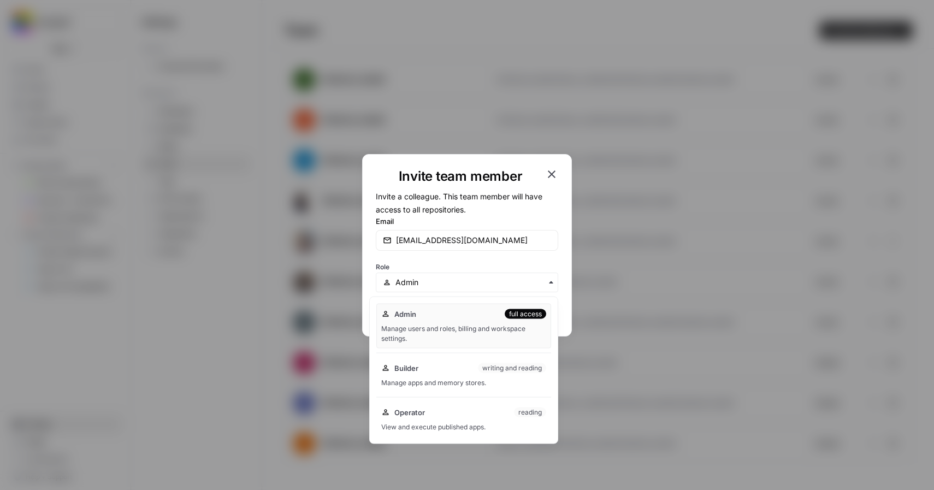 The height and width of the screenshot is (490, 934). Describe the element at coordinates (382, 266) in the screenshot. I see `span: Role` at that location.